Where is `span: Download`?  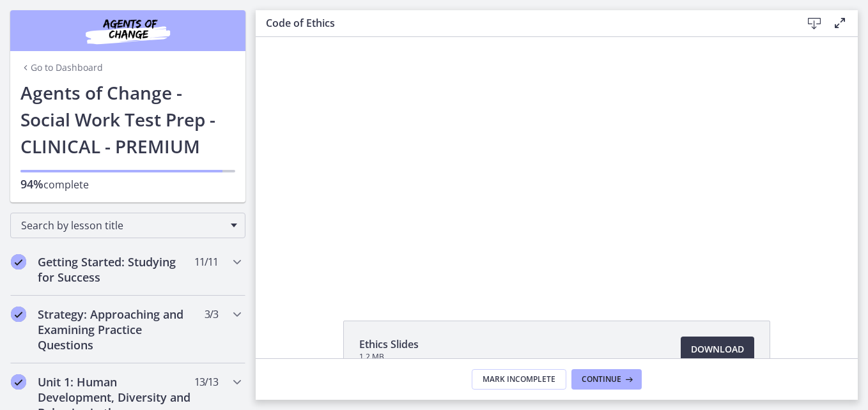
span: Download is located at coordinates (717, 349).